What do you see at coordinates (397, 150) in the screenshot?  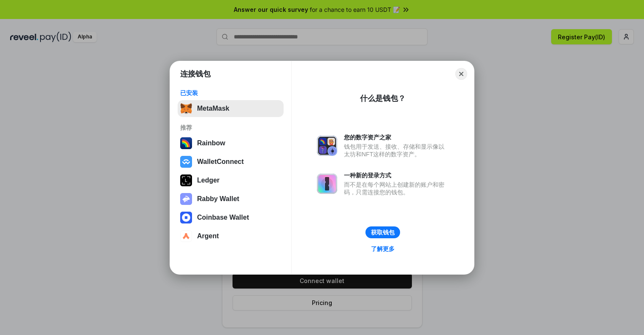 I see `div: 钱包用于发送、接收、存储和显示像以太坊和NFT这样的数字资产。` at bounding box center [397, 150].